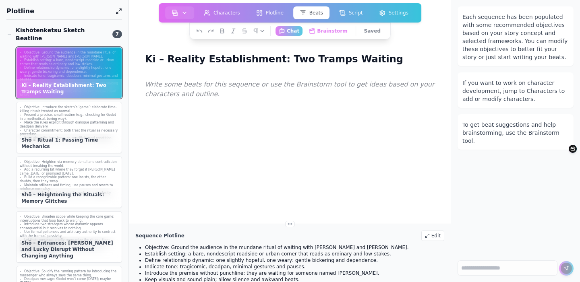  What do you see at coordinates (516, 37) in the screenshot?
I see `div: Each sequence has been populated with some recommended objectives based on your story concept and...` at bounding box center [516, 37].